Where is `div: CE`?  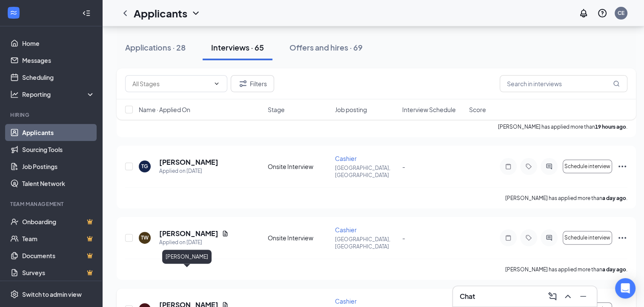
div: CE is located at coordinates (621, 12).